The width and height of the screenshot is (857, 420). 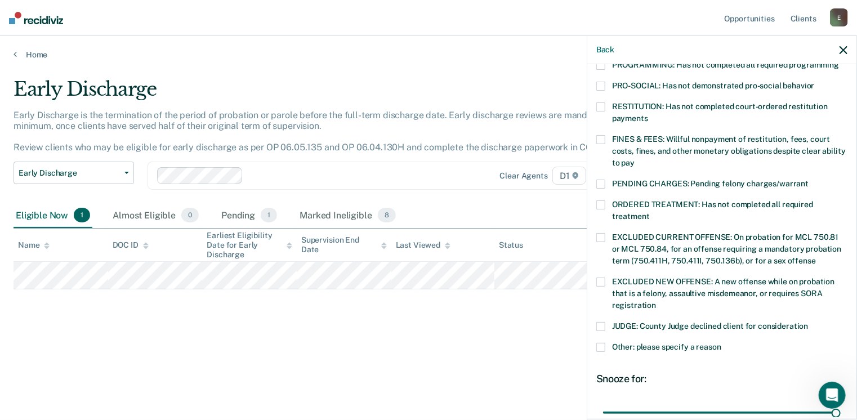 What do you see at coordinates (155, 216) in the screenshot?
I see `div: Almost Eligible` at bounding box center [155, 216].